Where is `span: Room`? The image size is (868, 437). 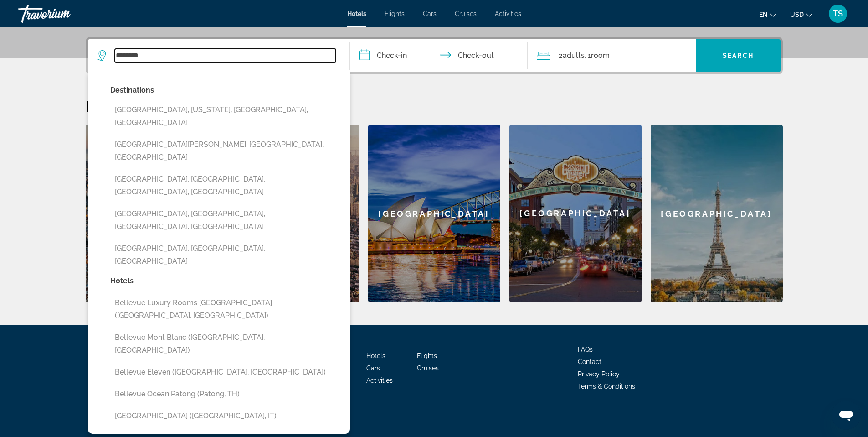 span: Room is located at coordinates (600, 55).